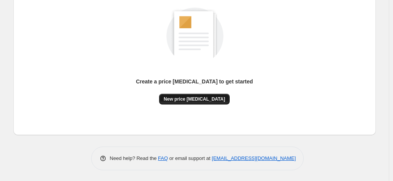 The height and width of the screenshot is (181, 393). What do you see at coordinates (163, 158) in the screenshot?
I see `a: FAQ` at bounding box center [163, 158].